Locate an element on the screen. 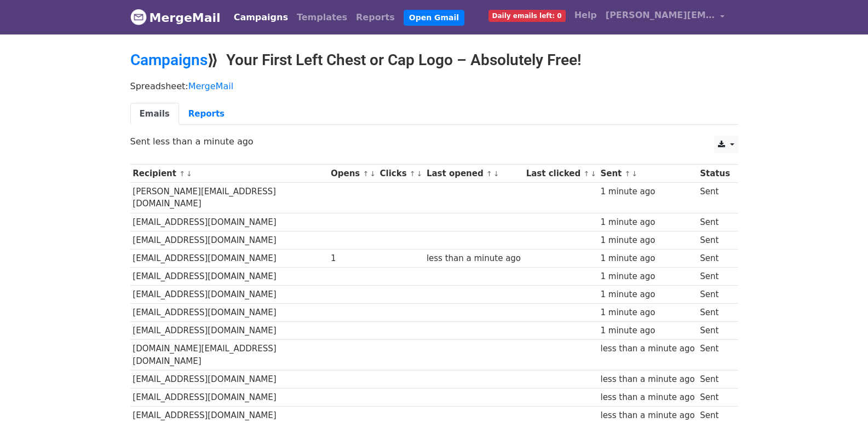  th: Recipient is located at coordinates (230, 173).